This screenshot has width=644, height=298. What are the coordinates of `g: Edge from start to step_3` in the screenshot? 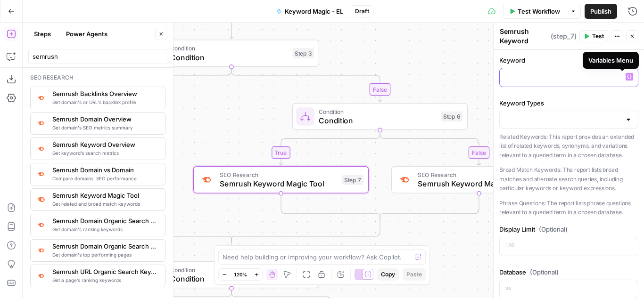 It's located at (231, 22).